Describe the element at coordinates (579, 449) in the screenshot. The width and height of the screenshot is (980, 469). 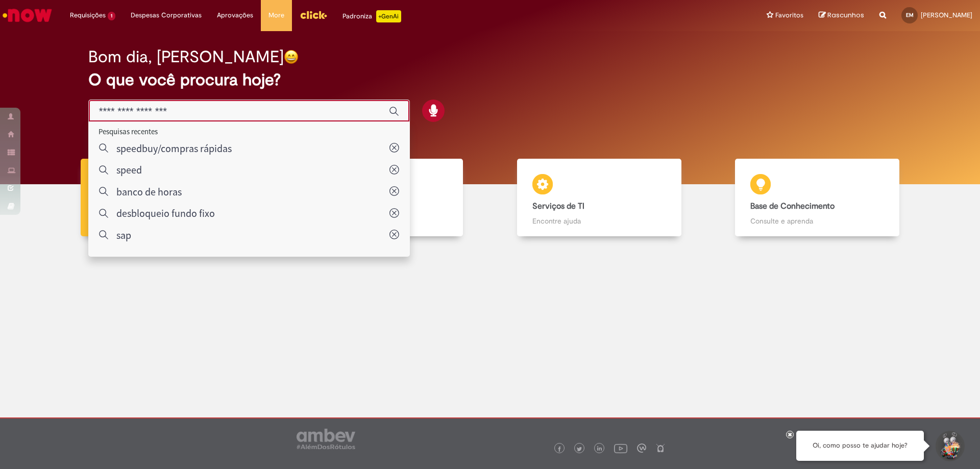
I see `img: logo_footer_twitter.png` at that location.